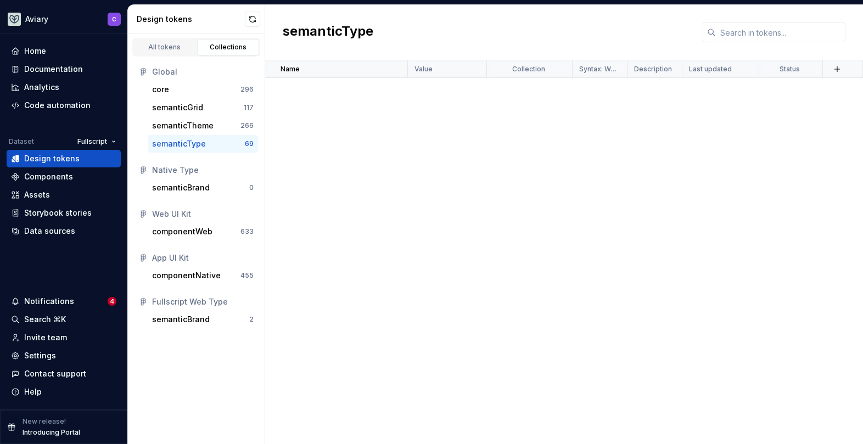 The height and width of the screenshot is (444, 863). Describe the element at coordinates (160, 89) in the screenshot. I see `div: core` at that location.